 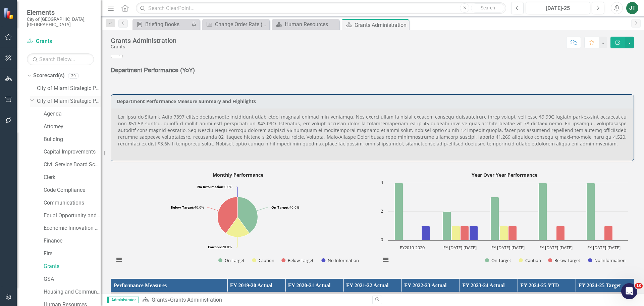 I want to click on path: FY 2023-2024, 1. Below Target., so click(x=609, y=233).